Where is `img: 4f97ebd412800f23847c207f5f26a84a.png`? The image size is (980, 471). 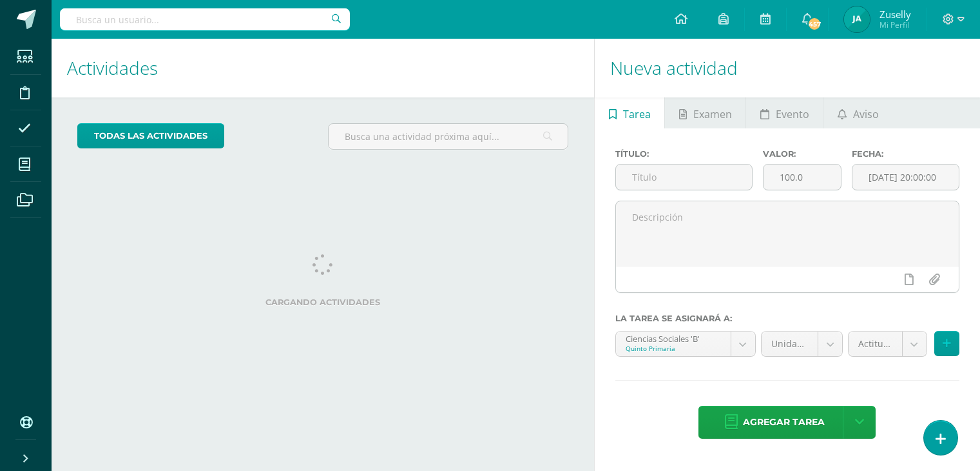
img: 4f97ebd412800f23847c207f5f26a84a.png is located at coordinates (857, 20).